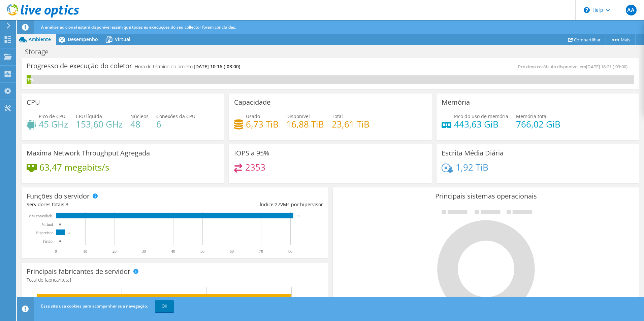 The image size is (644, 321). I want to click on h3: Escrita Média Diária, so click(473, 153).